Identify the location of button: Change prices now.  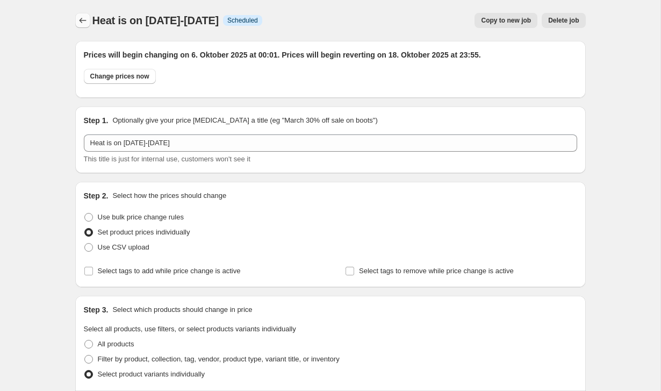
(120, 76).